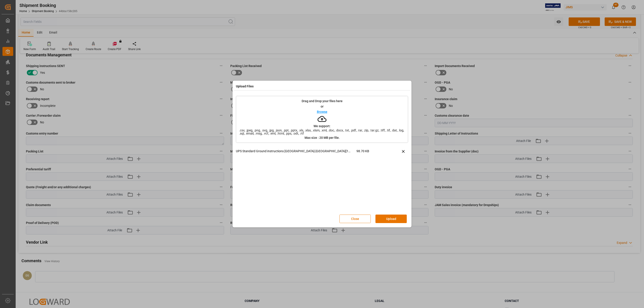 This screenshot has height=308, width=644. What do you see at coordinates (244, 86) in the screenshot?
I see `h4: Upload Files` at bounding box center [244, 86].